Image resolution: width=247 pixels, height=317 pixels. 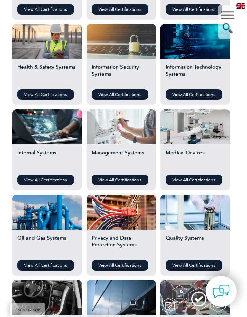 What do you see at coordinates (195, 159) in the screenshot?
I see `h2: Medical Devices` at bounding box center [195, 159].